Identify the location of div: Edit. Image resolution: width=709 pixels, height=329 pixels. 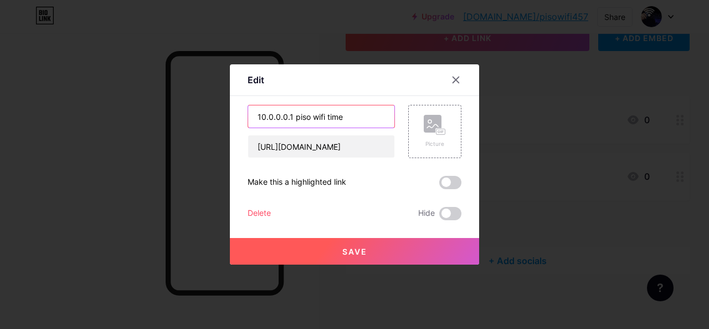
(256, 80).